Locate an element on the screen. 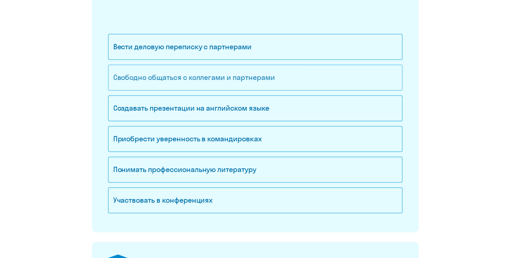  div: Участвовать в конференциях is located at coordinates (255, 200).